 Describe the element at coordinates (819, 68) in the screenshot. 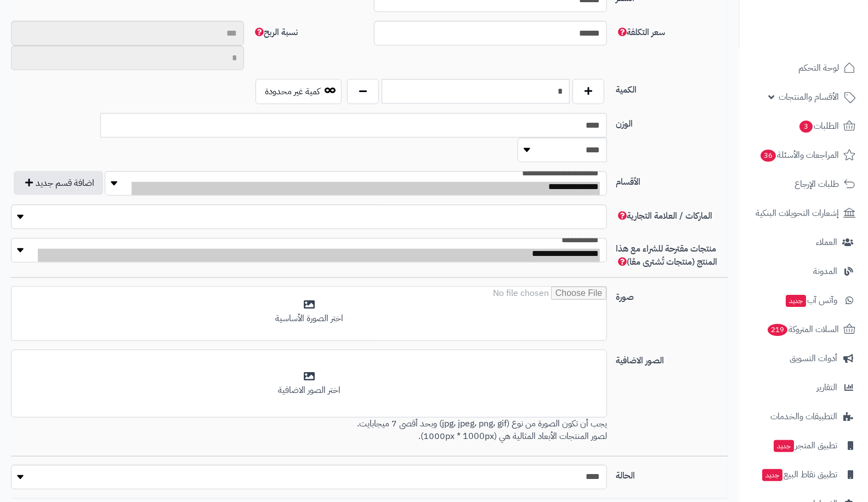

I see `span: لوحة التحكم` at that location.